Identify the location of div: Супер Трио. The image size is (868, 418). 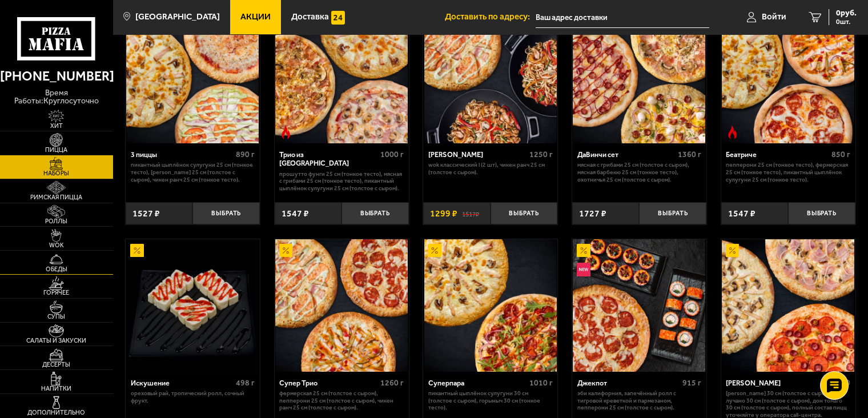
(328, 383).